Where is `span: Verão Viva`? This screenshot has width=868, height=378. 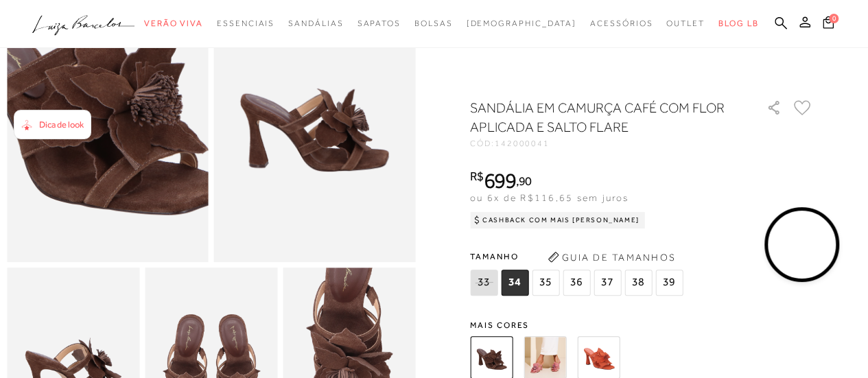 span: Verão Viva is located at coordinates (174, 24).